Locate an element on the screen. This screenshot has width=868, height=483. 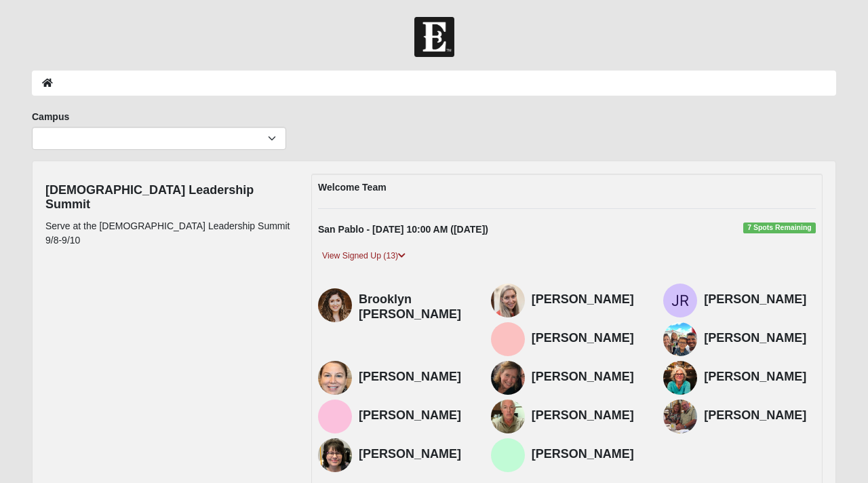
img: Missy Chapman is located at coordinates (507, 378).